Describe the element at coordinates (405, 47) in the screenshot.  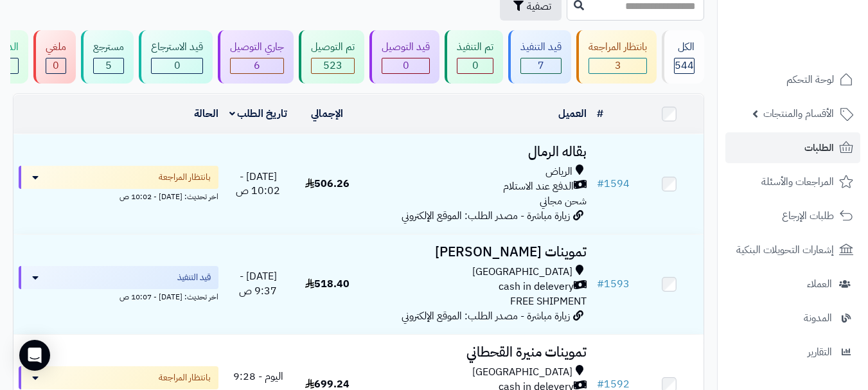
I see `div: قيد التوصيل` at that location.